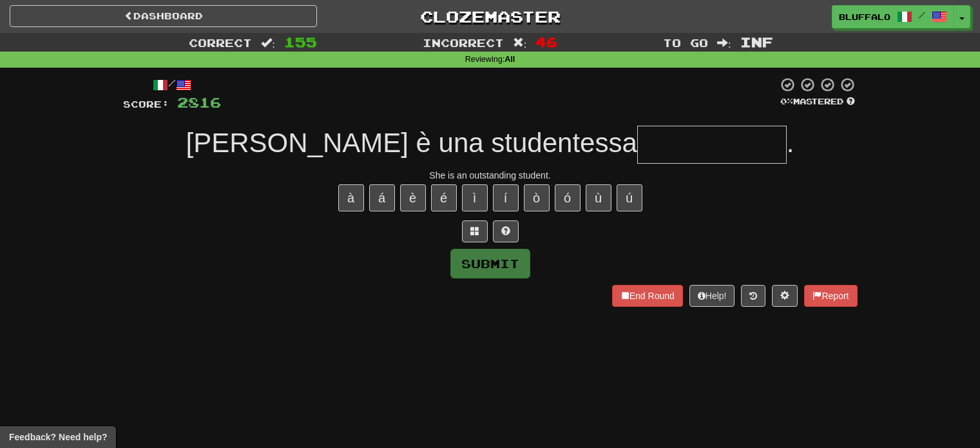  I want to click on button: ò, so click(537, 198).